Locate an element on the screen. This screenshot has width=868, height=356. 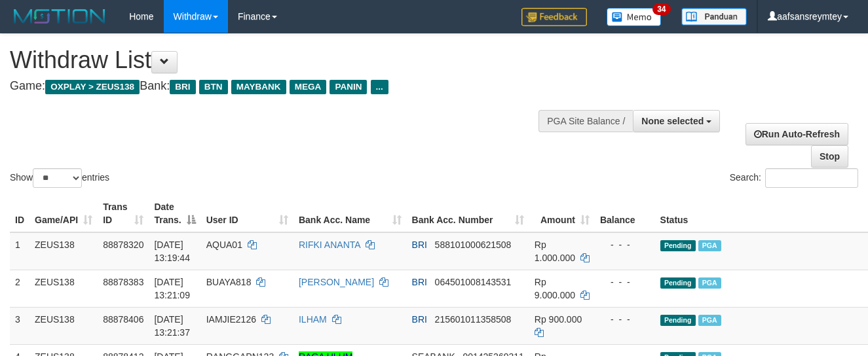
span: AQUA01 is located at coordinates (224, 245).